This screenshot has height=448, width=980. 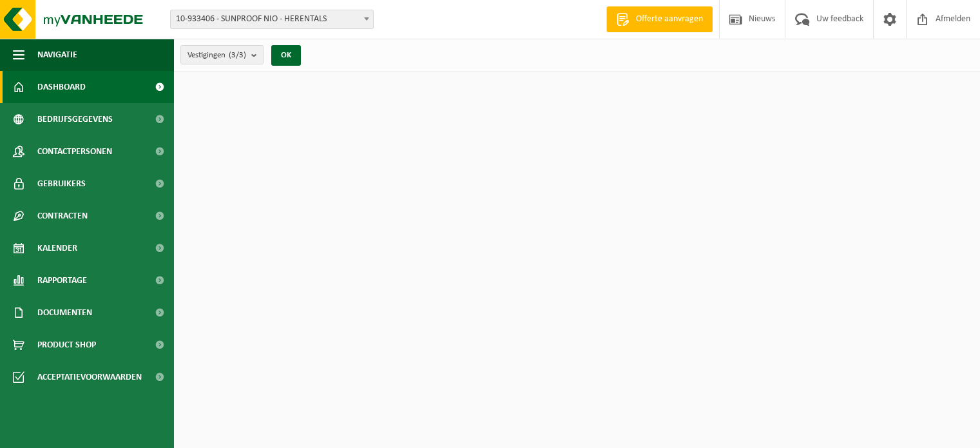 I want to click on span: Documenten, so click(x=65, y=312).